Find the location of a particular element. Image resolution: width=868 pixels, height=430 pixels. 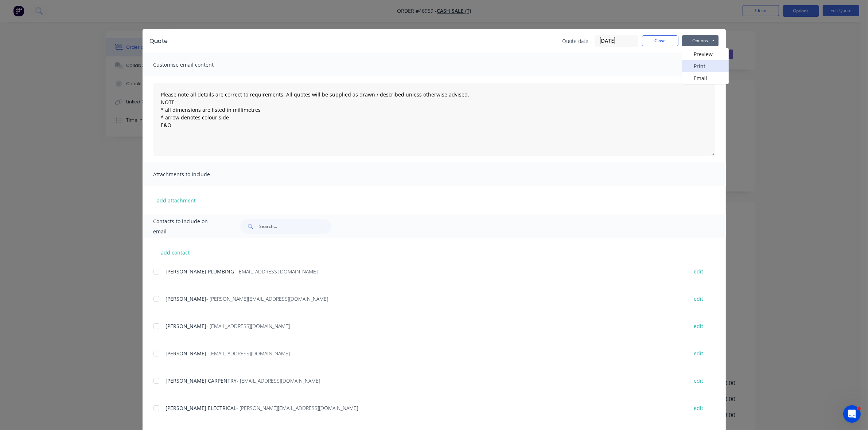

button: add attachment is located at coordinates (176, 200).